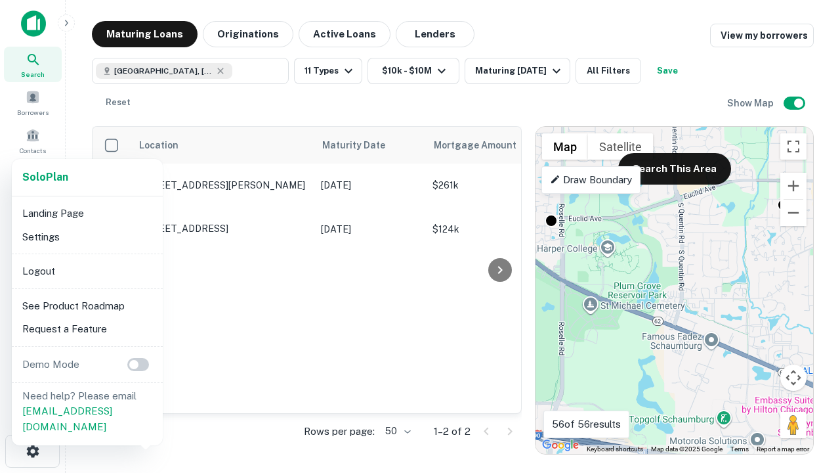 The image size is (840, 473). I want to click on a: SoloPlan, so click(45, 177).